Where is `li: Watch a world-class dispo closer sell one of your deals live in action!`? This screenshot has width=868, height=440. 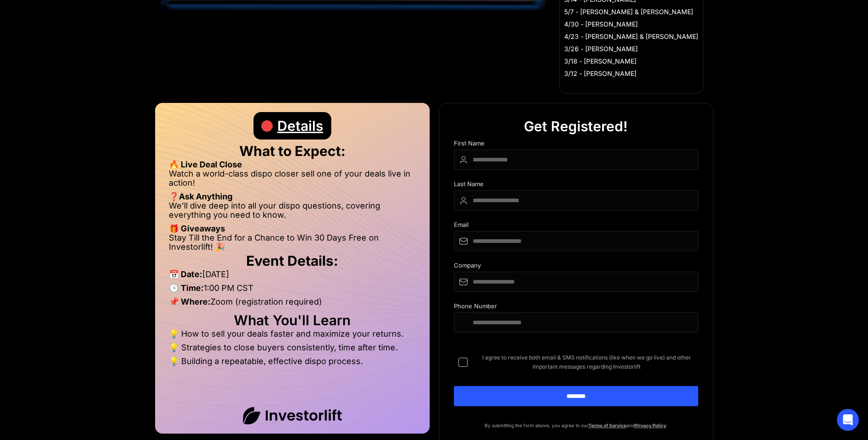 li: Watch a world-class dispo closer sell one of your deals live in action! is located at coordinates (293, 181).